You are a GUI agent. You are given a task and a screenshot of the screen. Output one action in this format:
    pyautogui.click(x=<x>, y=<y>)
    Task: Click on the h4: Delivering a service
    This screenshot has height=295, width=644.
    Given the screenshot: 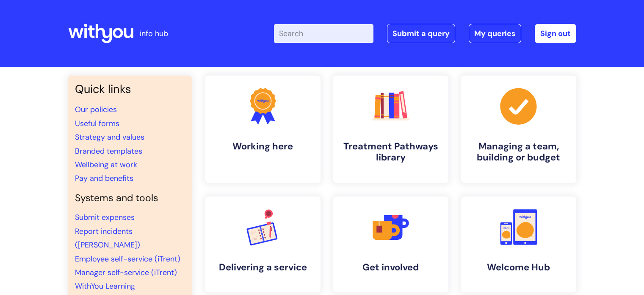 What is the action you would take?
    pyautogui.click(x=263, y=267)
    